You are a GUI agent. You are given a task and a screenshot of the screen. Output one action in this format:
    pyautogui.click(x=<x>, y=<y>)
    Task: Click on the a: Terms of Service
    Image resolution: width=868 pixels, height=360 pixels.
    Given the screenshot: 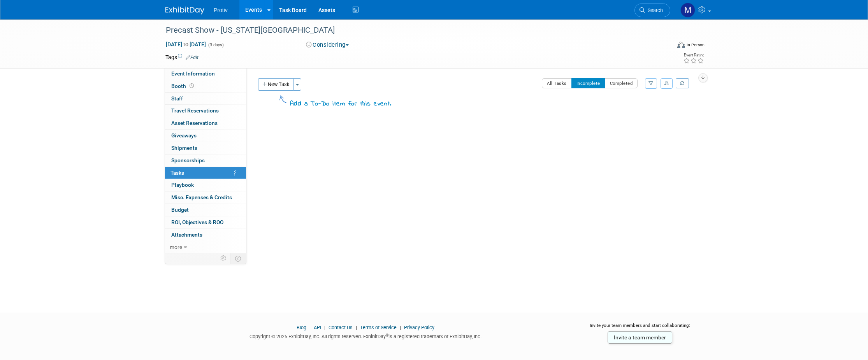 What is the action you would take?
    pyautogui.click(x=379, y=327)
    